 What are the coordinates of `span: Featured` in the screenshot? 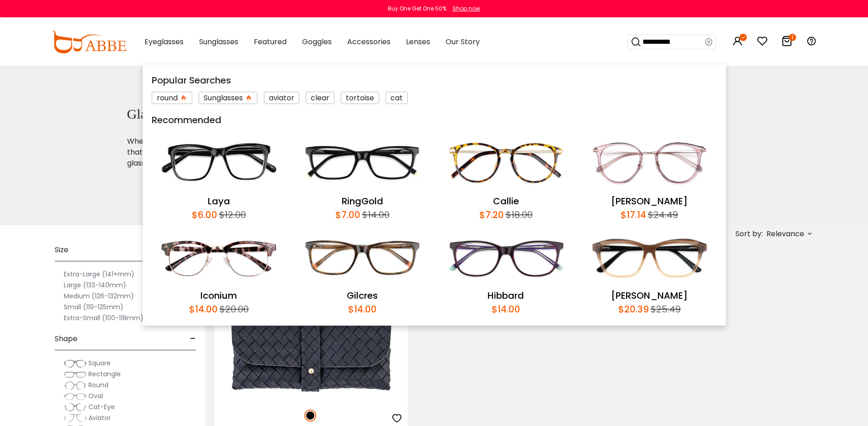 It's located at (270, 42).